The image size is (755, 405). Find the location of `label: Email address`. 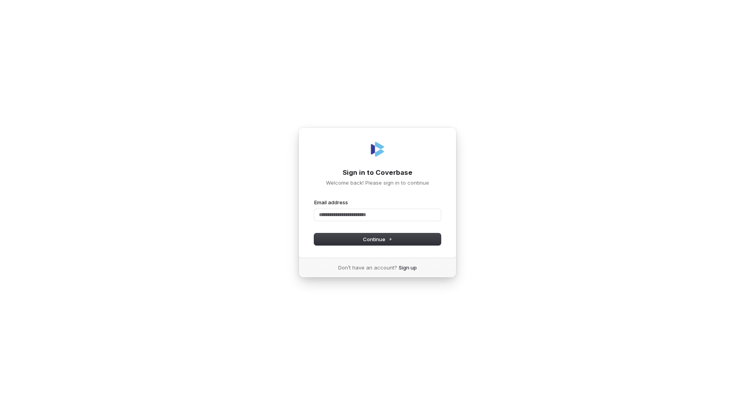

label: Email address is located at coordinates (331, 202).